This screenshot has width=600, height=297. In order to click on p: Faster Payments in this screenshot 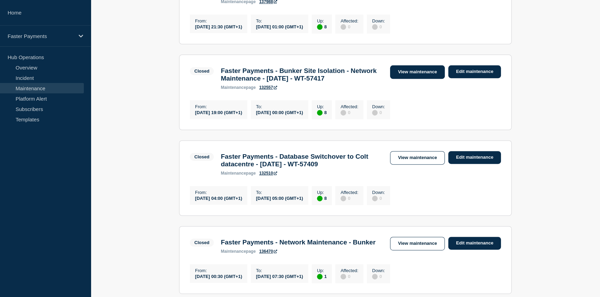, I will do `click(41, 36)`.